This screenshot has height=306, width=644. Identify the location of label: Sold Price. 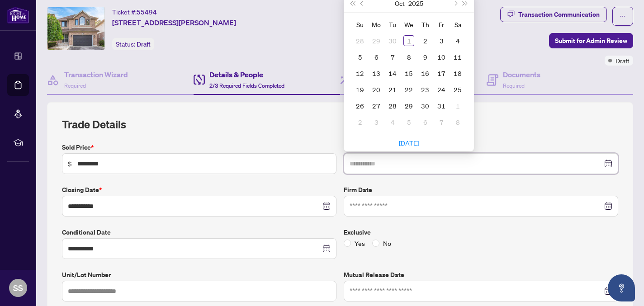
(199, 147).